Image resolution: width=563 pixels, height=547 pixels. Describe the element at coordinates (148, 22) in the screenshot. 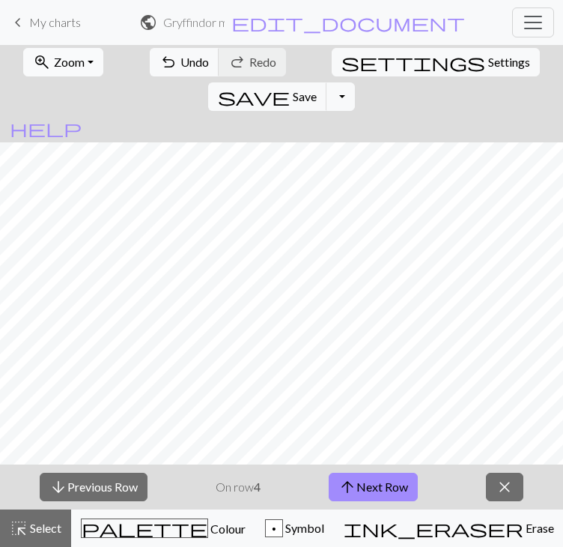

I see `span: public` at that location.